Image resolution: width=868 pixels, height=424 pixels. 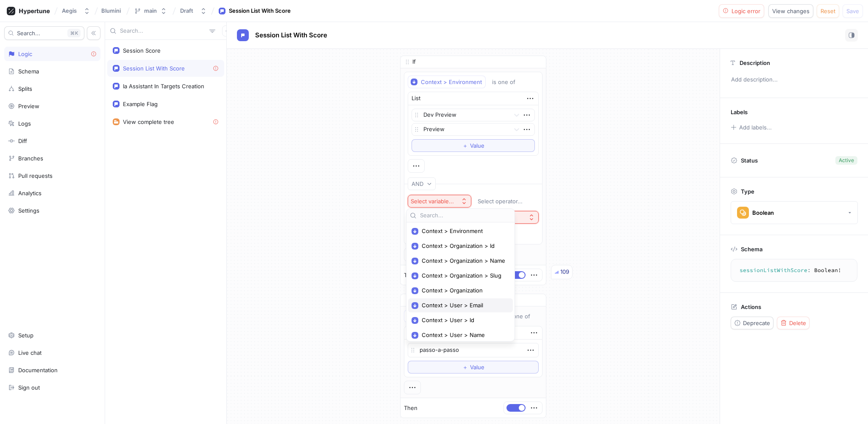 I want to click on span: Blumini, so click(x=111, y=11).